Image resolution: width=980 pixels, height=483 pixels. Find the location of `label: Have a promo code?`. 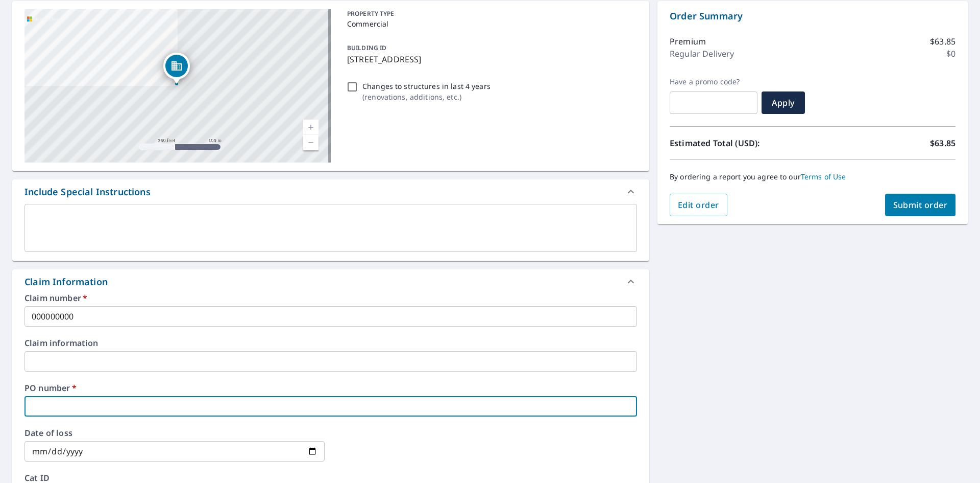

label: Have a promo code? is located at coordinates (714, 82).